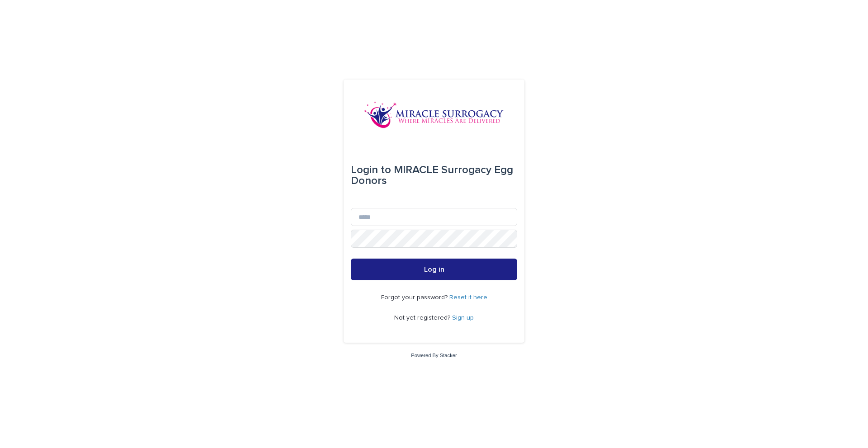 Image resolution: width=868 pixels, height=448 pixels. I want to click on img: OiFFDOGZQuirLhrlO1ag, so click(434, 115).